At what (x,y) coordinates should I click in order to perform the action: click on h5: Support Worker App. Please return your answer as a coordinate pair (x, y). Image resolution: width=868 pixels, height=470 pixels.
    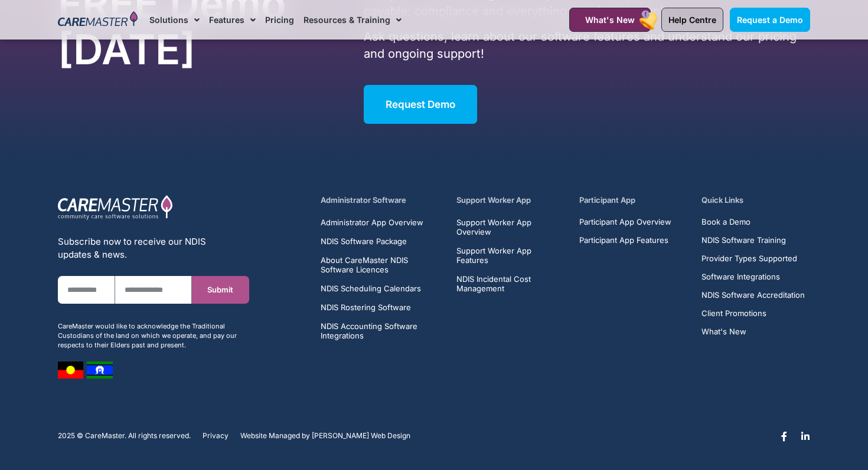
    Looking at the image, I should click on (511, 200).